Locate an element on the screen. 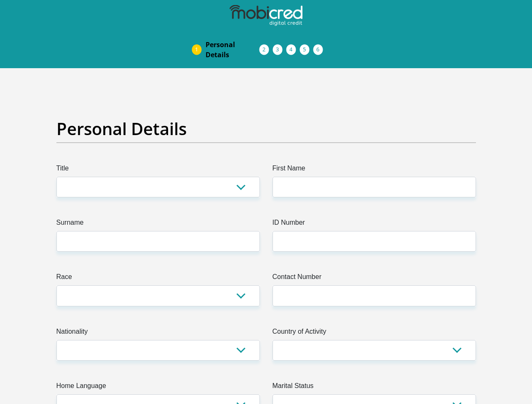 The image size is (532, 404). label: Country of Activity is located at coordinates (374, 333).